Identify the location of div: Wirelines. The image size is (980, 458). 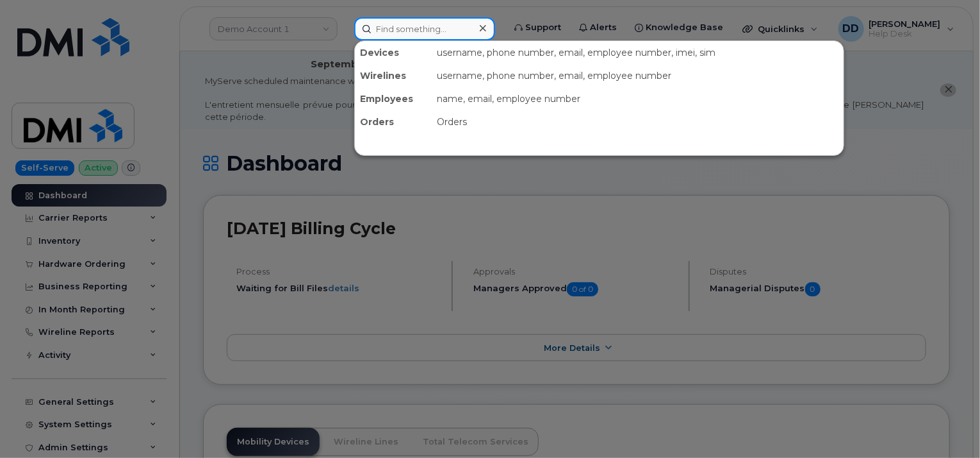
(394, 76).